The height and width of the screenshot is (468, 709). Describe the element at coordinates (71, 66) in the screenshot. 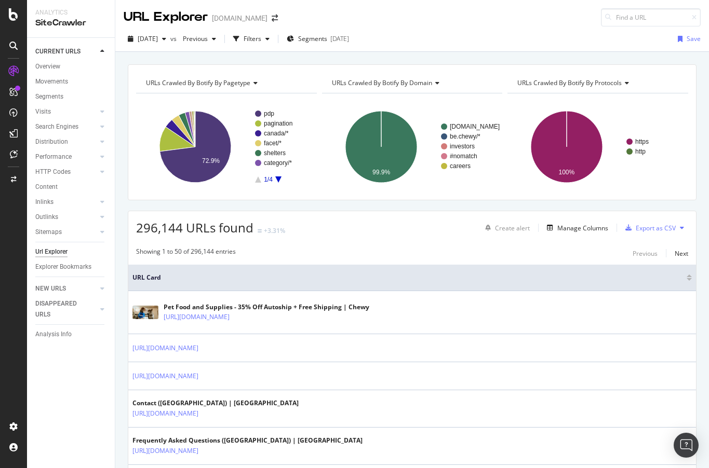

I see `a: Overview` at that location.